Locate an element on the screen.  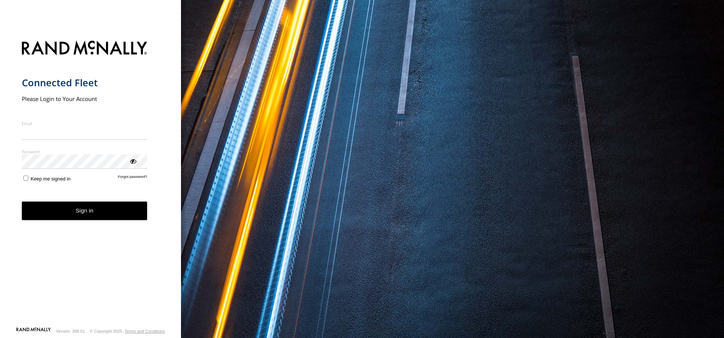
div: ViewPassword is located at coordinates (133, 161).